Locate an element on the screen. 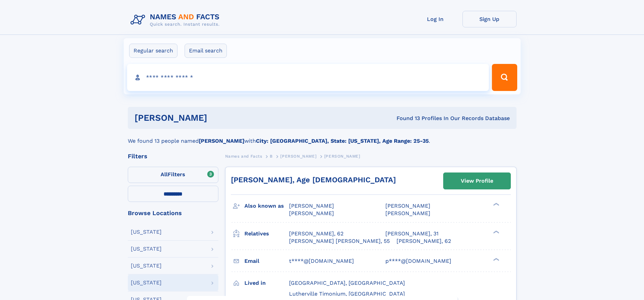 Image resolution: width=644 pixels, height=300 pixels. a: View Profile is located at coordinates (477, 181).